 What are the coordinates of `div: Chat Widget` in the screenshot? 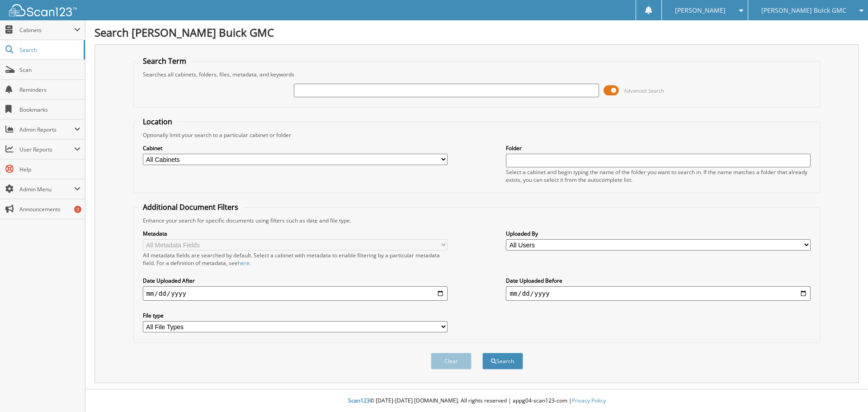 It's located at (846, 390).